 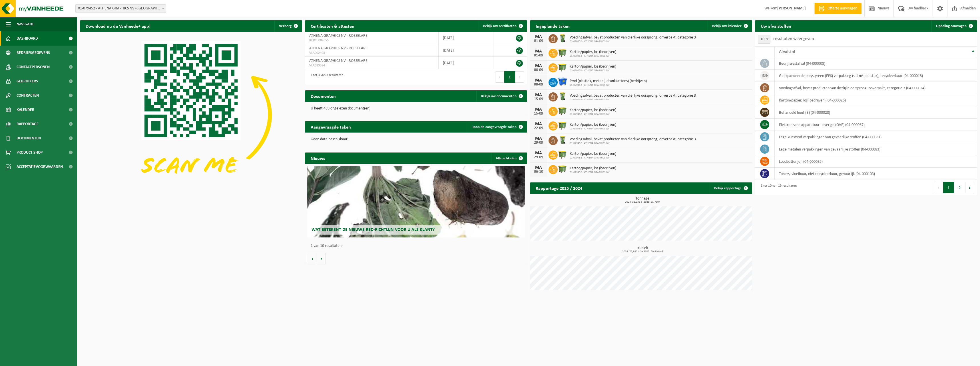 I want to click on h3: Tonnage, so click(x=642, y=200).